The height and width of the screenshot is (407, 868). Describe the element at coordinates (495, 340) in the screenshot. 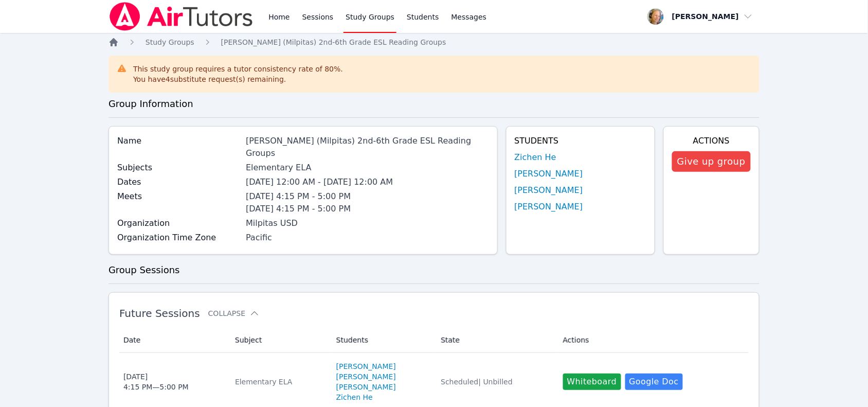

I see `th: State` at that location.